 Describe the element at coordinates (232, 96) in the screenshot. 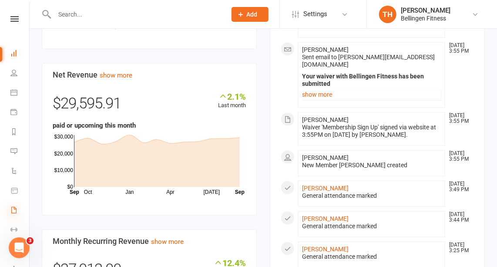

I see `div: 2.1%` at that location.